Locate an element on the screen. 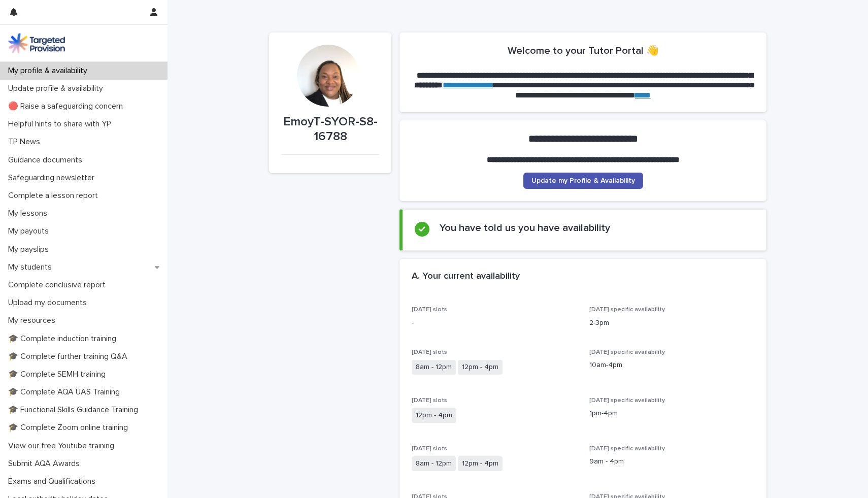  h2: You have told us you have availability is located at coordinates (524, 228).